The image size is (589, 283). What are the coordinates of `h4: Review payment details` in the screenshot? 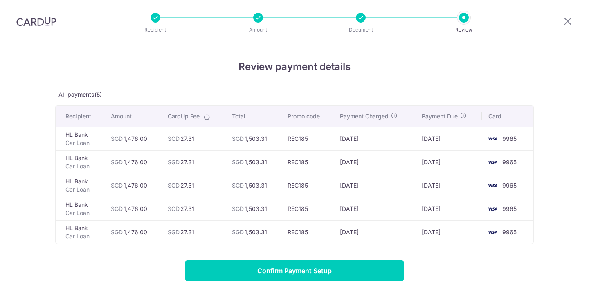 It's located at (294, 67).